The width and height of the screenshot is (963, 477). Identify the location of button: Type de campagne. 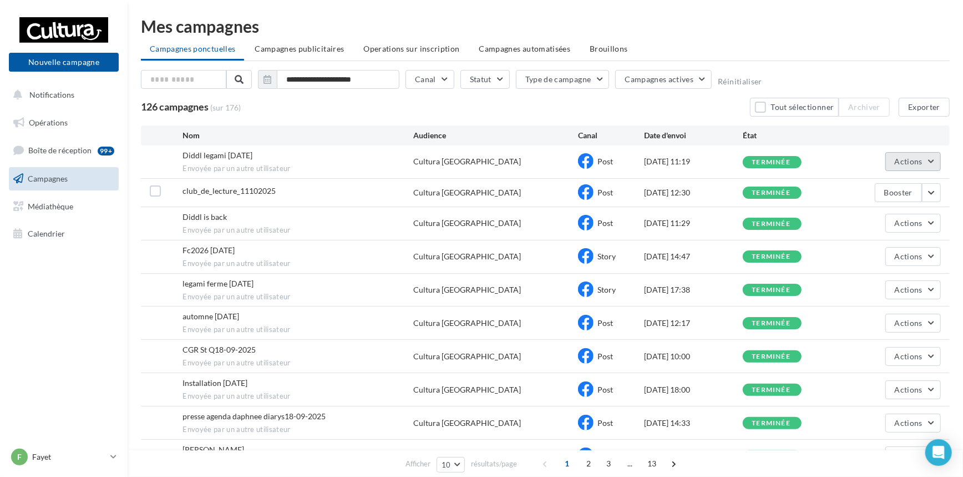
(563, 79).